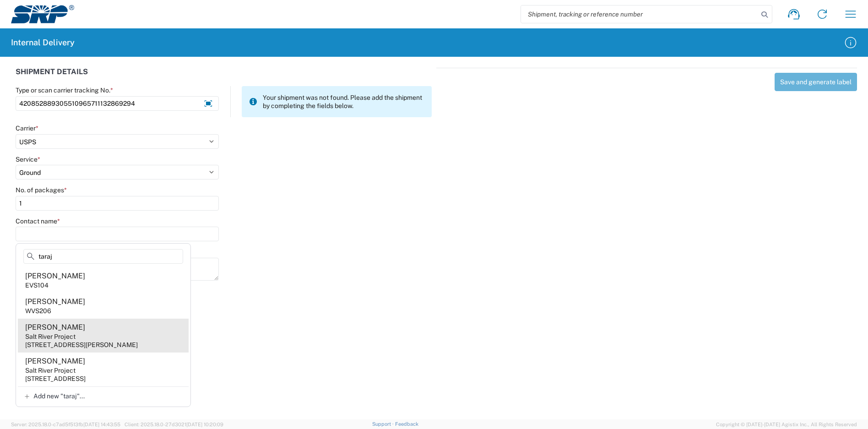 This screenshot has height=429, width=868. What do you see at coordinates (66, 424) in the screenshot?
I see `span: Server: 2025.18.0-c7ad5f513fb` at bounding box center [66, 424].